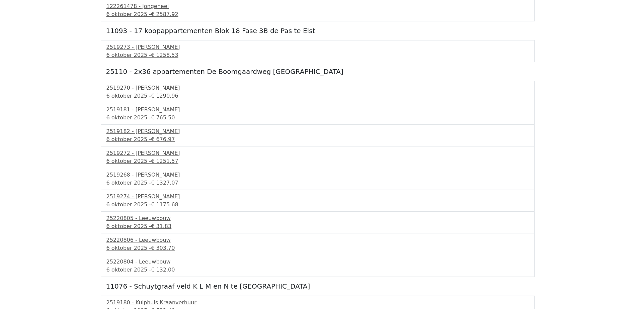 The image size is (635, 309). Describe the element at coordinates (164, 161) in the screenshot. I see `span: € 1251.57` at that location.